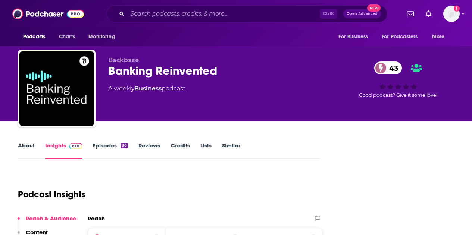 This screenshot has height=235, width=472. I want to click on h1: Podcast Insights, so click(51, 195).